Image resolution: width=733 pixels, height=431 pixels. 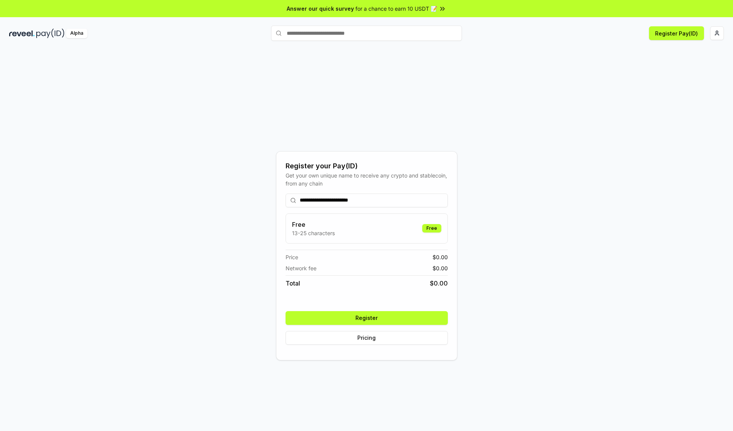 I want to click on img: reveel_dark, so click(x=22, y=33).